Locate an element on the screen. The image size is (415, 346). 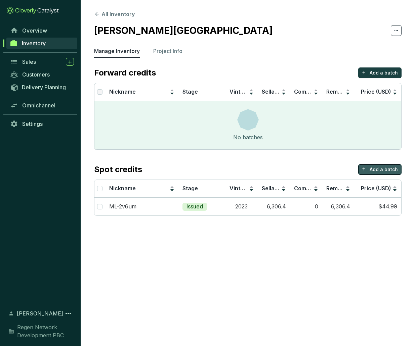
button: All Inventory is located at coordinates (114, 14).